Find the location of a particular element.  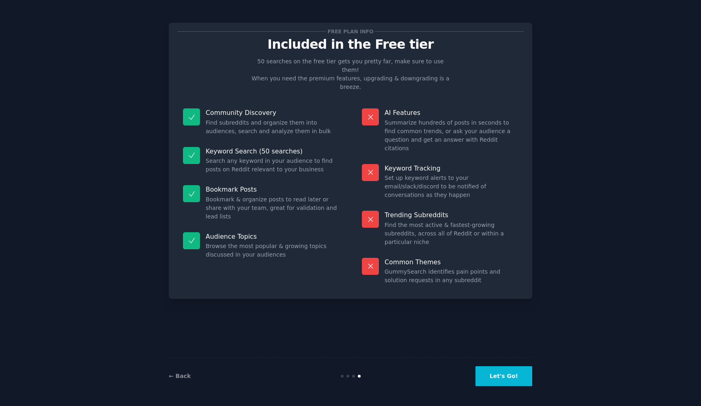

a: ← Back is located at coordinates (180, 376).